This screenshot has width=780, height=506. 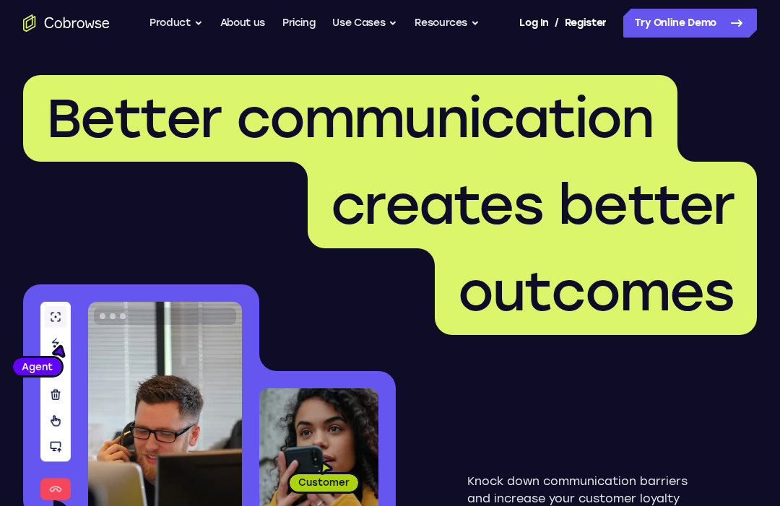 I want to click on span: creates better, so click(x=532, y=205).